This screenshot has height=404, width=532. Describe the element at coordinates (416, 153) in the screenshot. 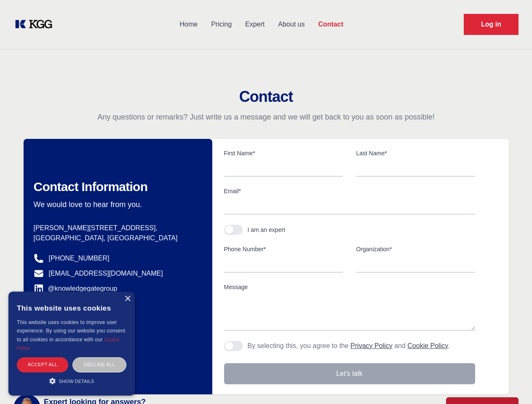

I see `label: Last Name*` at that location.